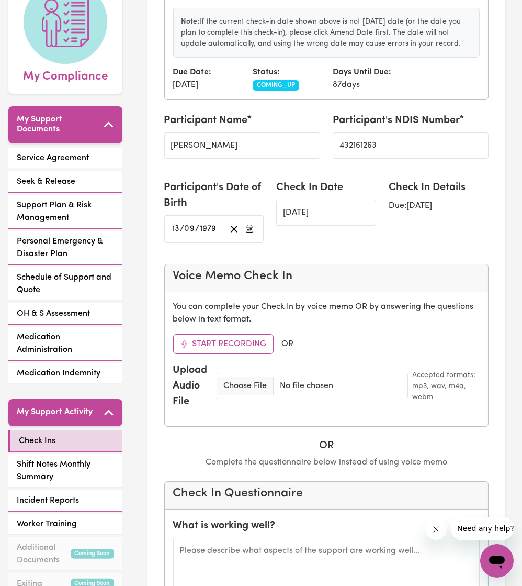 The image size is (522, 586). Describe the element at coordinates (396, 120) in the screenshot. I see `label: Participant's NDIS Number` at that location.